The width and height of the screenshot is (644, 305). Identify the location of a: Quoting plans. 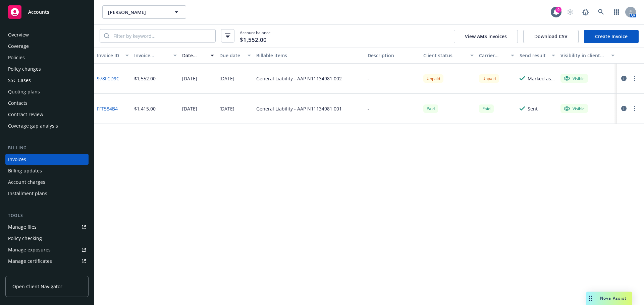
(47, 92).